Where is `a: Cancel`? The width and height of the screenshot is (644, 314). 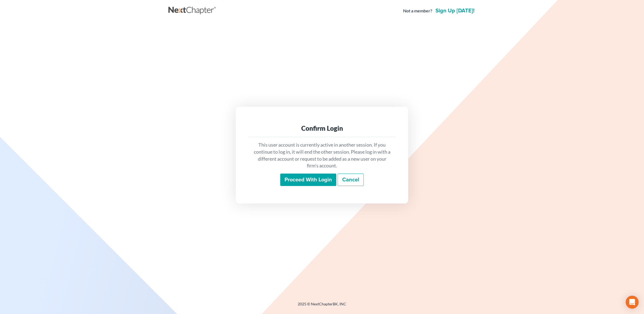 a: Cancel is located at coordinates (351, 180).